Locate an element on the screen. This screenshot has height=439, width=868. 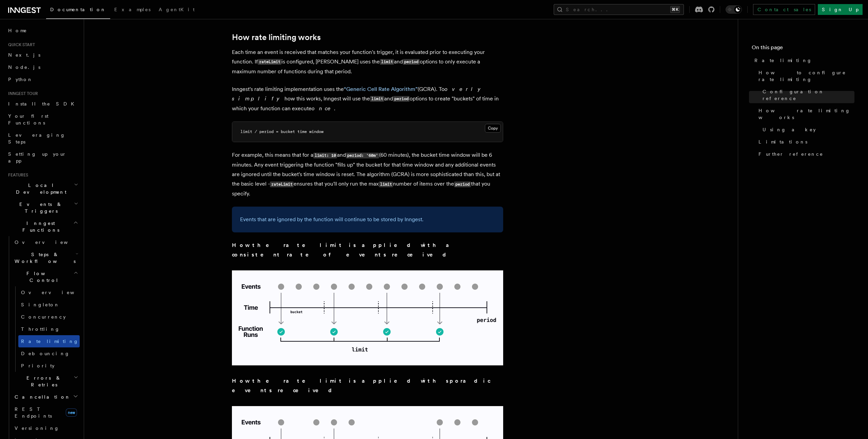
span: Local Development is located at coordinates (39, 189).